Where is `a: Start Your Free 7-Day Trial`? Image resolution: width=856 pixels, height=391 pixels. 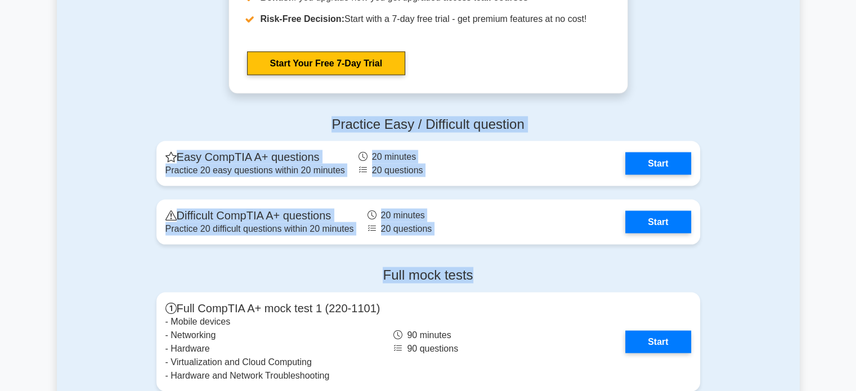
a: Start Your Free 7-Day Trial is located at coordinates (326, 64).